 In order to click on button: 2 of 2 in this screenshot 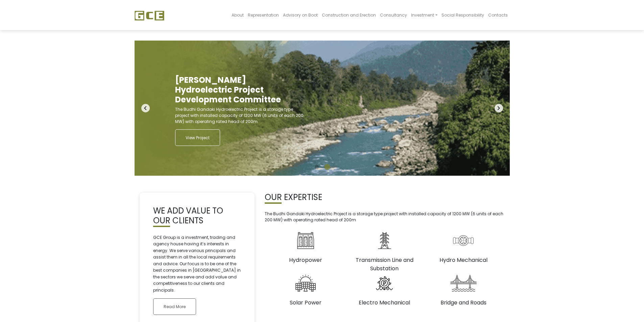, I will do `click(327, 167)`.